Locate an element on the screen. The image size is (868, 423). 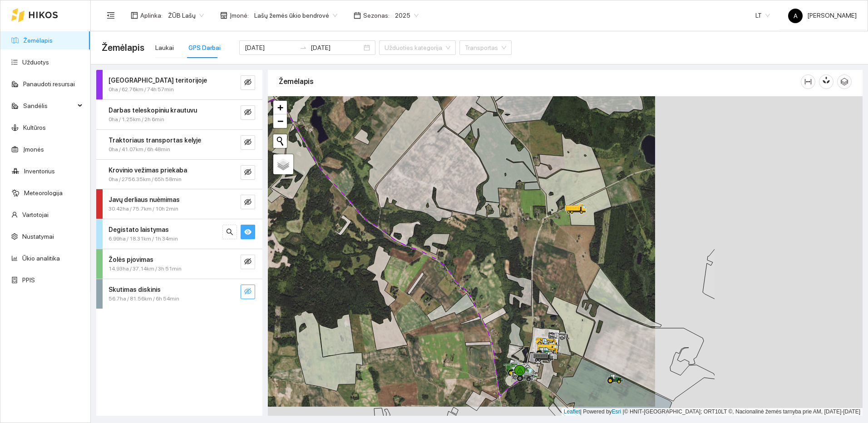
a: Nustatymai is located at coordinates (38, 236).